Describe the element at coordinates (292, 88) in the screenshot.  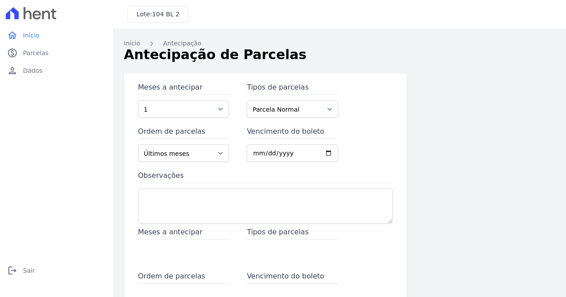
I see `label: Tipos de parcelas` at that location.